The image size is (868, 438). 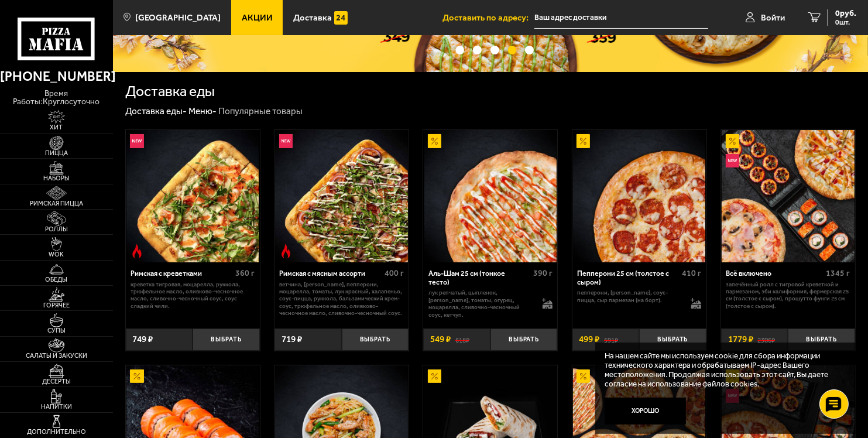 What do you see at coordinates (846, 14) in the screenshot?
I see `span: 0 руб.` at bounding box center [846, 14].